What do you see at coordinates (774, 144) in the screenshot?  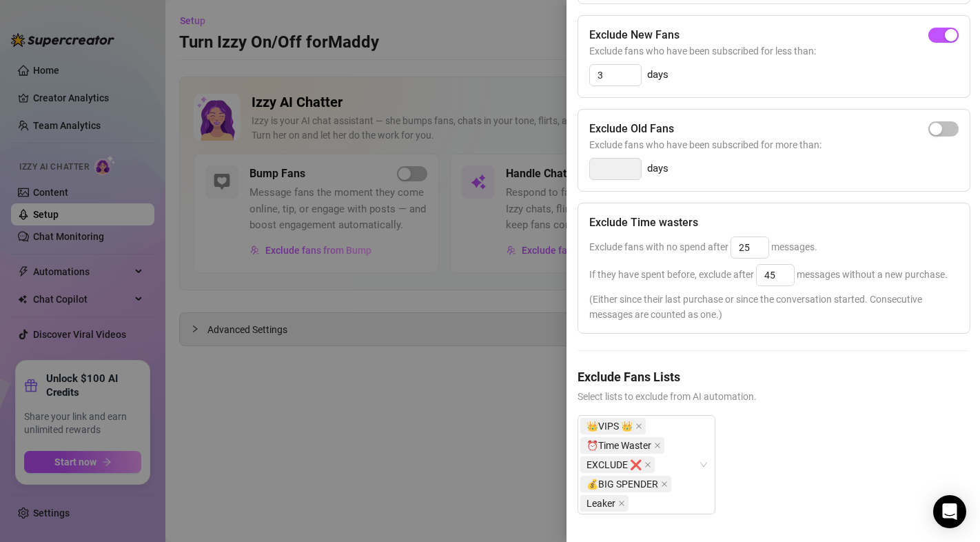 I see `span: Exclude fans who have been subscribed for more than:` at bounding box center [774, 144].